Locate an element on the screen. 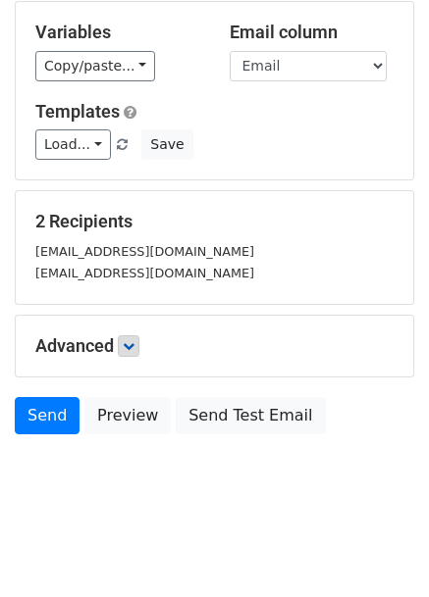 This screenshot has width=429, height=597. h5: Variables is located at coordinates (118, 32).